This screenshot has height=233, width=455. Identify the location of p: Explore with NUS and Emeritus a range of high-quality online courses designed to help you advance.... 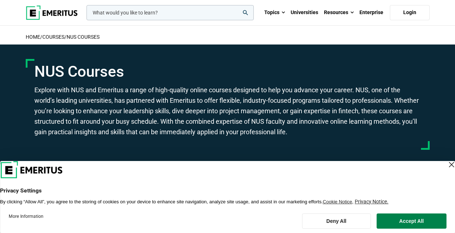
(228, 111).